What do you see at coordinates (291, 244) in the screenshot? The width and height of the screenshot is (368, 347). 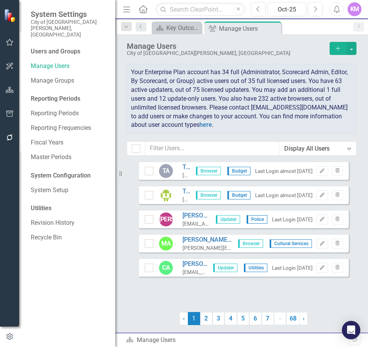 I see `span: Cultural Services` at bounding box center [291, 244].